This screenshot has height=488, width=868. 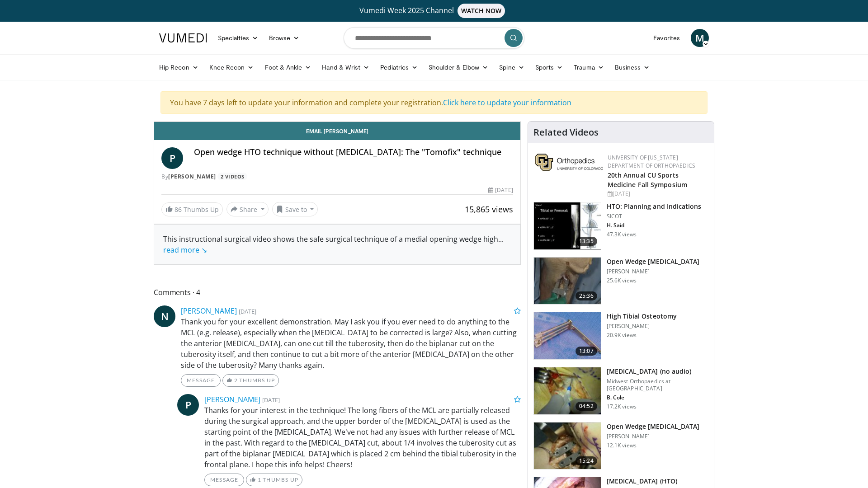 I want to click on p: B. Cole, so click(x=657, y=397).